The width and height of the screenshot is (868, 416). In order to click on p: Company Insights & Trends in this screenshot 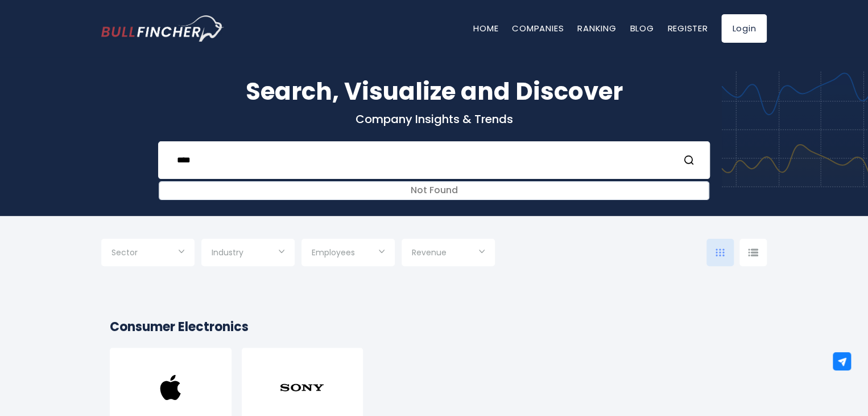, I will do `click(434, 119)`.